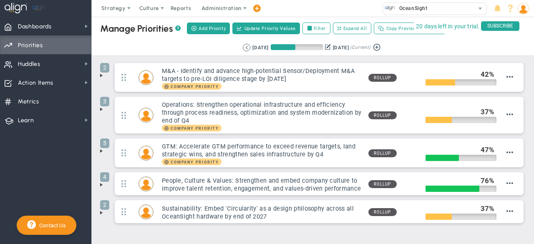 This screenshot has height=244, width=534. What do you see at coordinates (51, 225) in the screenshot?
I see `span: Contact Us` at bounding box center [51, 225].